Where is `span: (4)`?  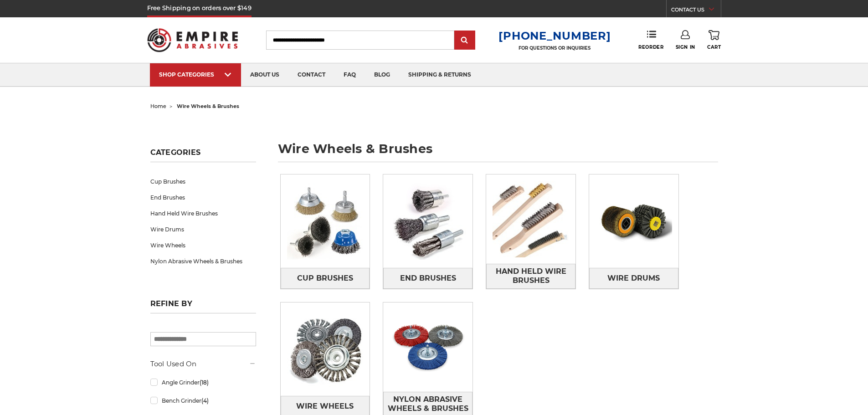
span: (4) is located at coordinates (205, 401).